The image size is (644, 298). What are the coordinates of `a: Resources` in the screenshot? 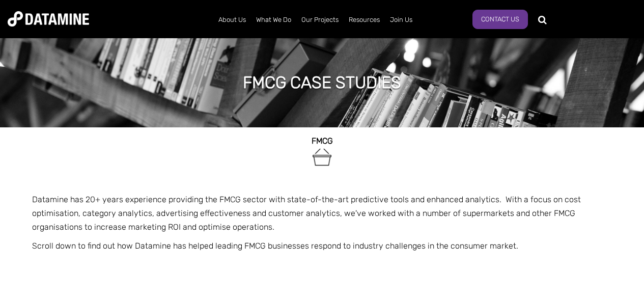 It's located at (364, 20).